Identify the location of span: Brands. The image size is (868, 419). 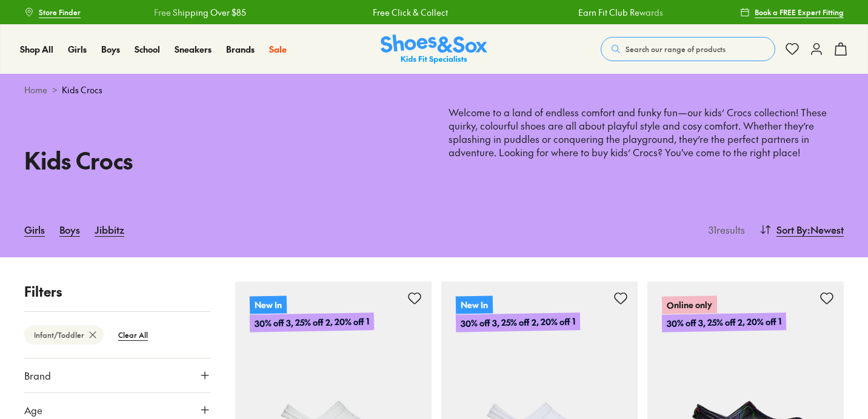
(240, 49).